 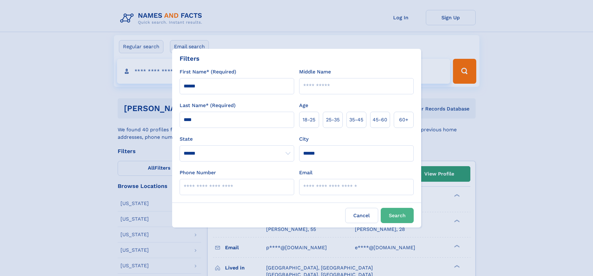 I want to click on label: Cancel, so click(x=362, y=215).